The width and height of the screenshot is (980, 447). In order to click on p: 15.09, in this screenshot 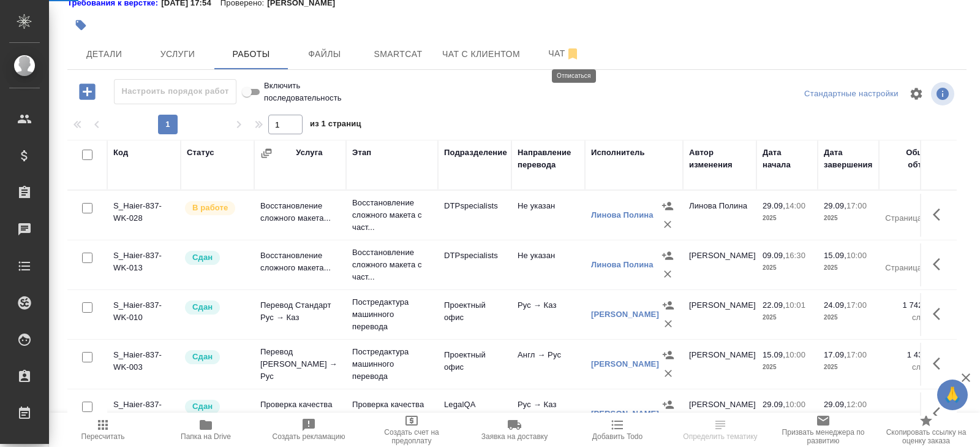, I will do `click(835, 255)`.